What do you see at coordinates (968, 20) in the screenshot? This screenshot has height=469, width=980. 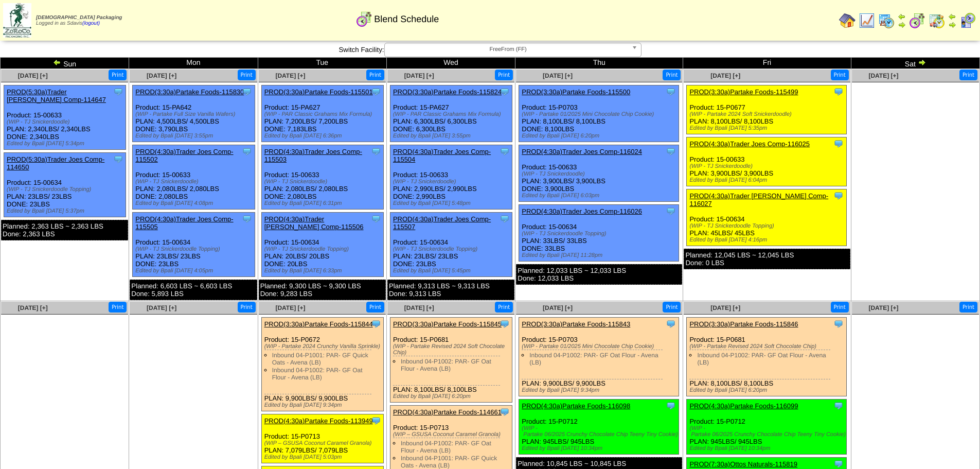 I see `img: calendarcustomer.gif` at bounding box center [968, 20].